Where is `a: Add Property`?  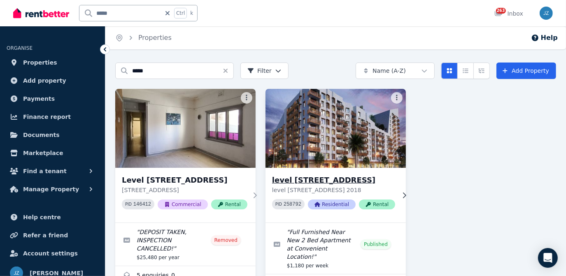 a: Add Property is located at coordinates (526, 71).